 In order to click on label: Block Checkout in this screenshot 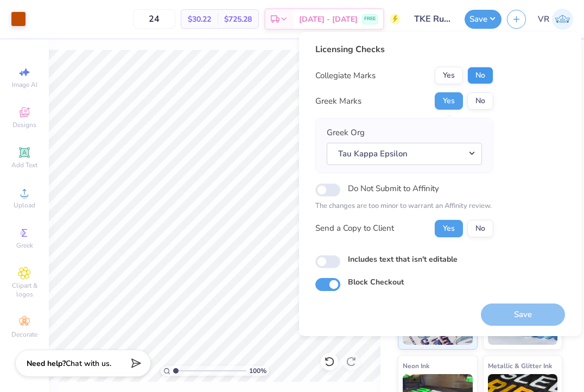, I will do `click(375, 282)`.